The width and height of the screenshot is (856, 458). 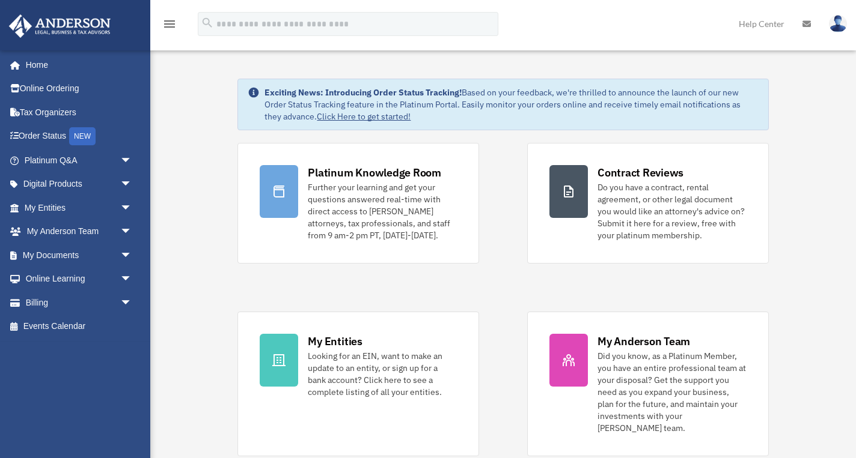 What do you see at coordinates (79, 89) in the screenshot?
I see `a: Online Ordering` at bounding box center [79, 89].